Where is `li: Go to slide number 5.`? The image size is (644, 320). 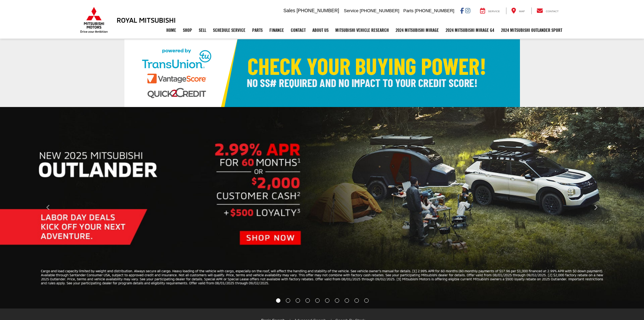
li: Go to slide number 5. is located at coordinates (317, 300).